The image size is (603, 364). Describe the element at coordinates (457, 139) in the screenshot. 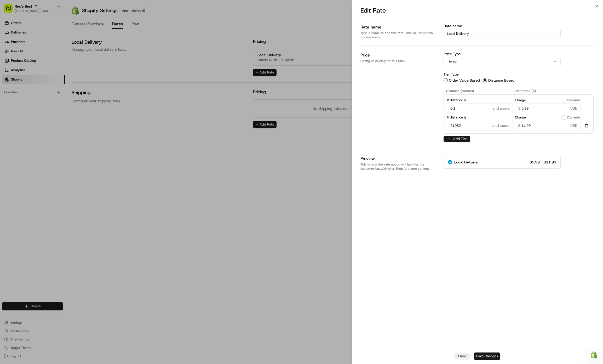

I see `button: Add Tier` at that location.